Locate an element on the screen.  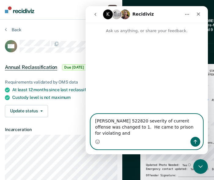
div: Custody level is not is located at coordinates (65, 97).